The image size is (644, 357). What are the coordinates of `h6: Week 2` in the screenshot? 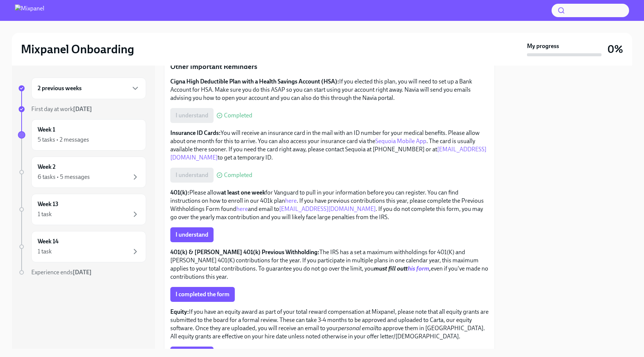 It's located at (46, 167).